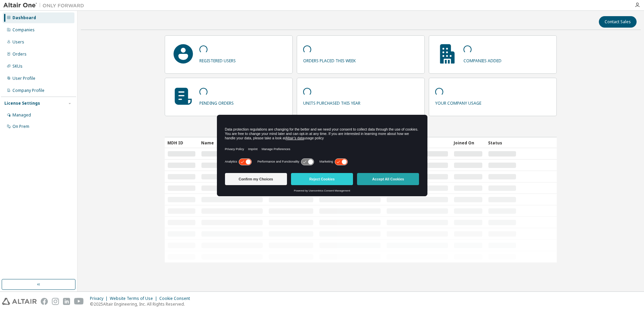 This screenshot has width=644, height=311. Describe the element at coordinates (19, 301) in the screenshot. I see `img: altair_logo.svg` at that location.